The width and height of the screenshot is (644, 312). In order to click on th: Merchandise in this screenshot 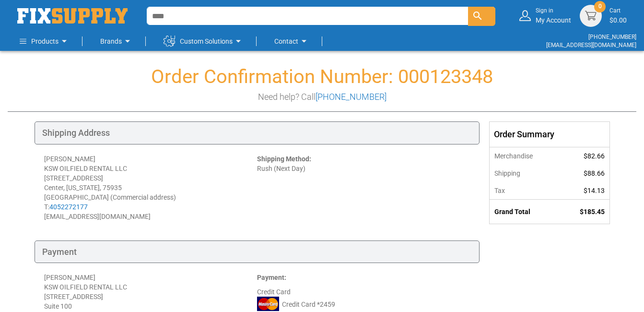, I will do `click(524, 155)`.